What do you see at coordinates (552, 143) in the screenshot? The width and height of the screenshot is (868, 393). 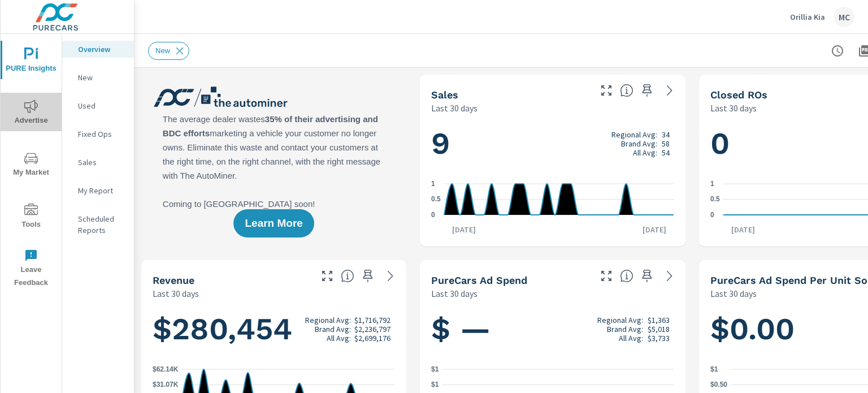 I see `h1: 9` at bounding box center [552, 143].